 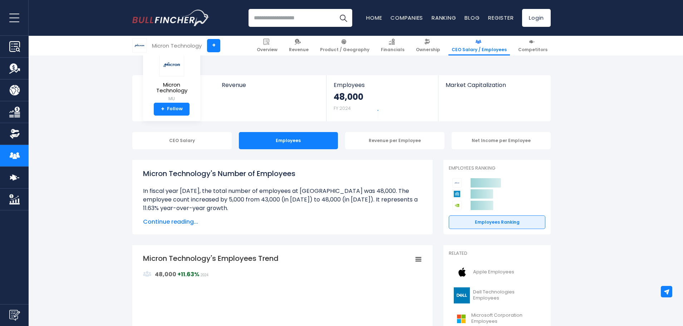 What do you see at coordinates (457, 205) in the screenshot?
I see `img: NVIDIA Corporation competitors logo` at bounding box center [457, 205].